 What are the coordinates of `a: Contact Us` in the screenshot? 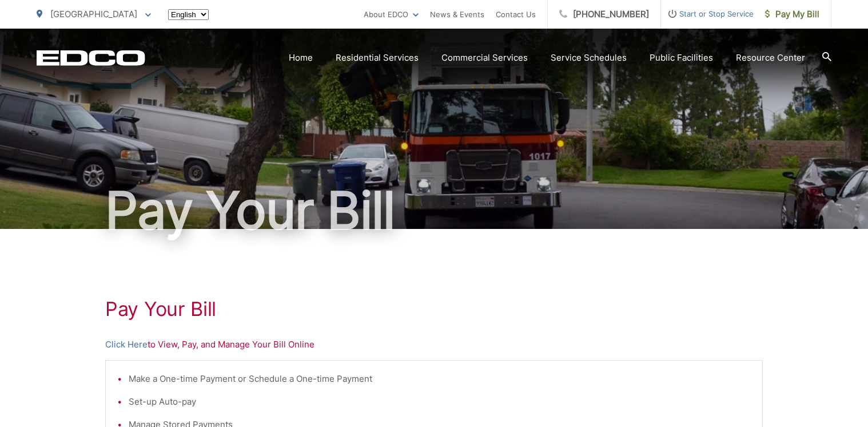 It's located at (516, 14).